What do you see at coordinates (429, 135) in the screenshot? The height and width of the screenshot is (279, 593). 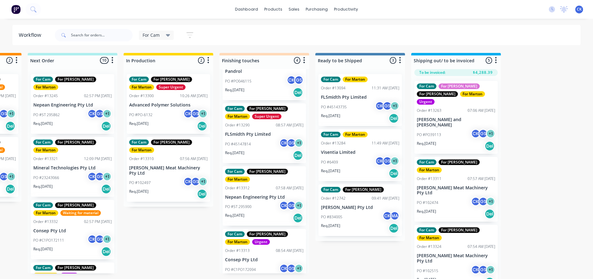 I see `p: PO #PO39113` at bounding box center [429, 135].